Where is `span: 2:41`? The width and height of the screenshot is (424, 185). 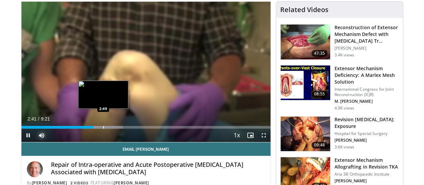
span: 2:41 is located at coordinates (32, 119).